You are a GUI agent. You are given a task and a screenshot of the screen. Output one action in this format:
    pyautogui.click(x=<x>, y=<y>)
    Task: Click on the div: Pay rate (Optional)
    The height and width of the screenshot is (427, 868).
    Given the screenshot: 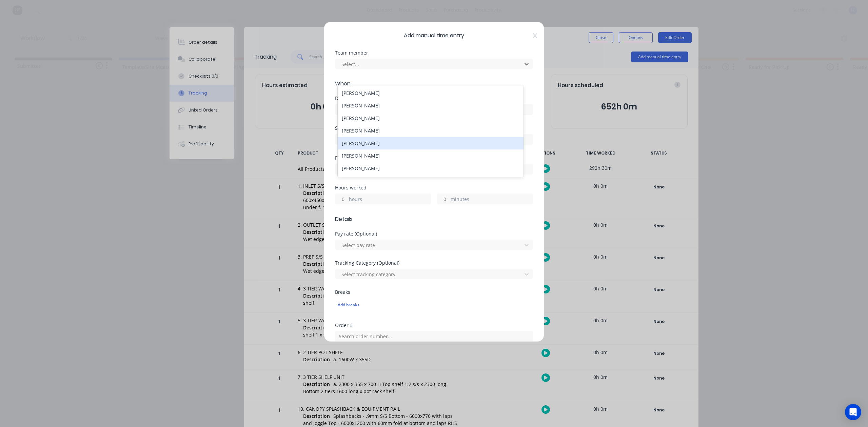 What is the action you would take?
    pyautogui.click(x=434, y=234)
    